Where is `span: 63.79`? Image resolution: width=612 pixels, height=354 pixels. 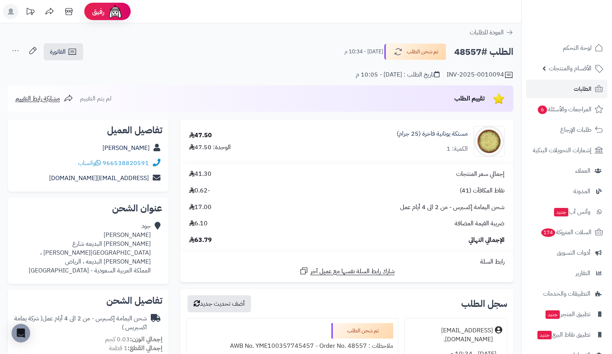
span: 63.79 is located at coordinates (200, 240).